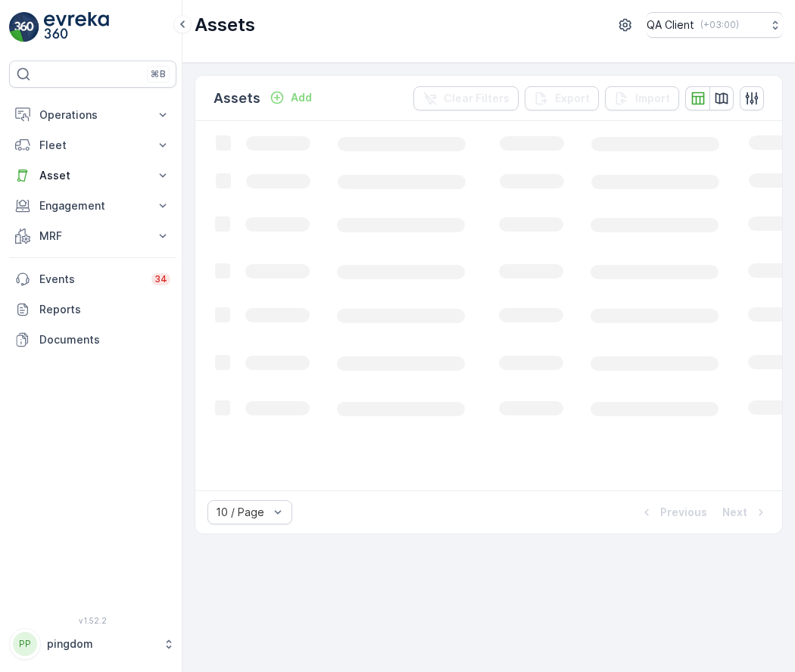 Image resolution: width=795 pixels, height=672 pixels. What do you see at coordinates (301, 97) in the screenshot?
I see `p: Add` at bounding box center [301, 97].